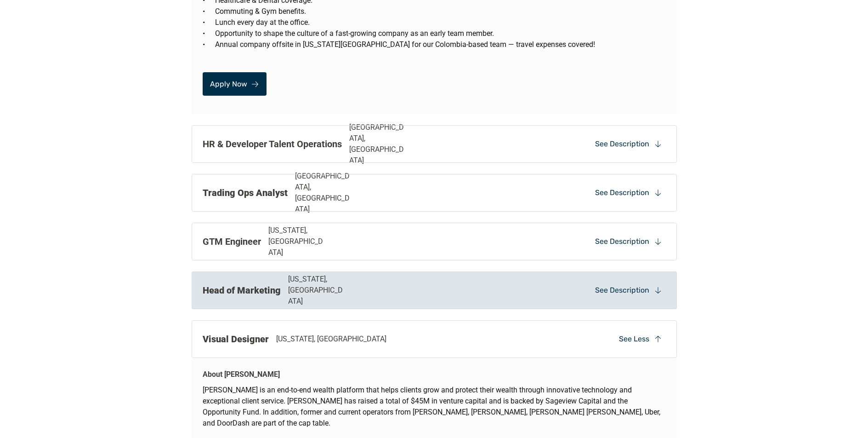 The image size is (868, 438). I want to click on p: GTM Engineer, so click(231, 241).